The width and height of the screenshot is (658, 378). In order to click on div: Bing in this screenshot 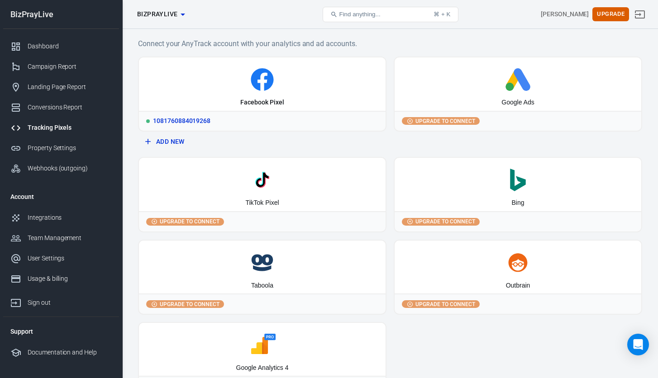, I will do `click(518, 203)`.